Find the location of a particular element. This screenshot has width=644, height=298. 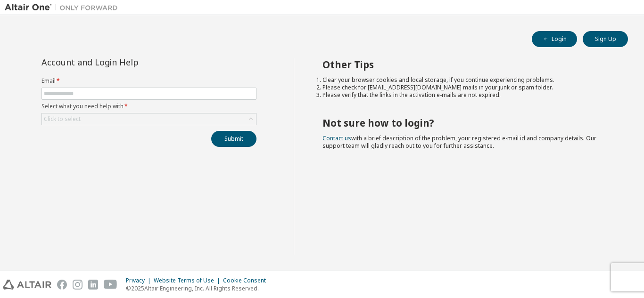

p: © 2025 Altair Engineering, Inc. All Rights Reserved. is located at coordinates (198, 288).